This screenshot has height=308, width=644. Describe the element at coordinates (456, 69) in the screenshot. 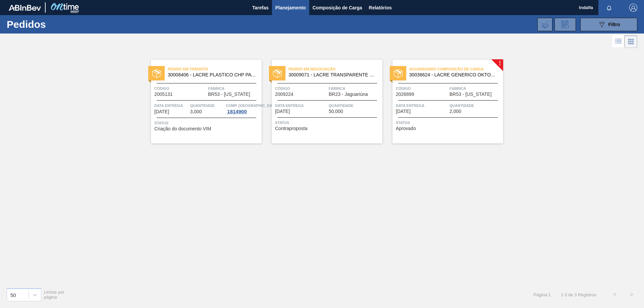

I see `span: Aguardando Composição de Carga` at that location.